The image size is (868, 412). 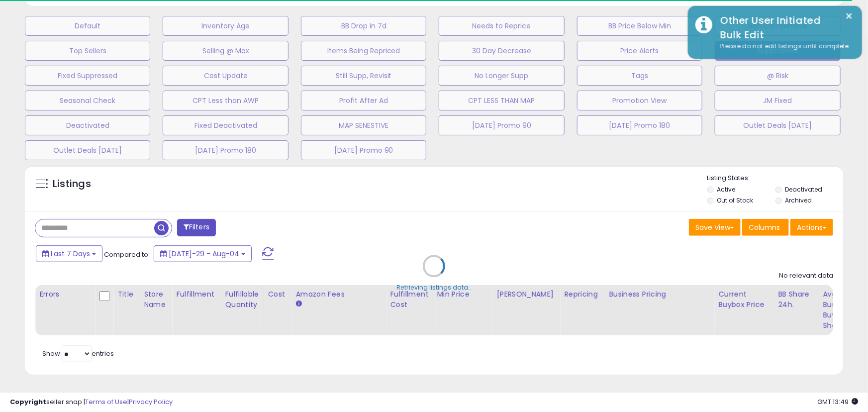 What do you see at coordinates (88, 76) in the screenshot?
I see `button: Fixed Suppressed` at bounding box center [88, 76].